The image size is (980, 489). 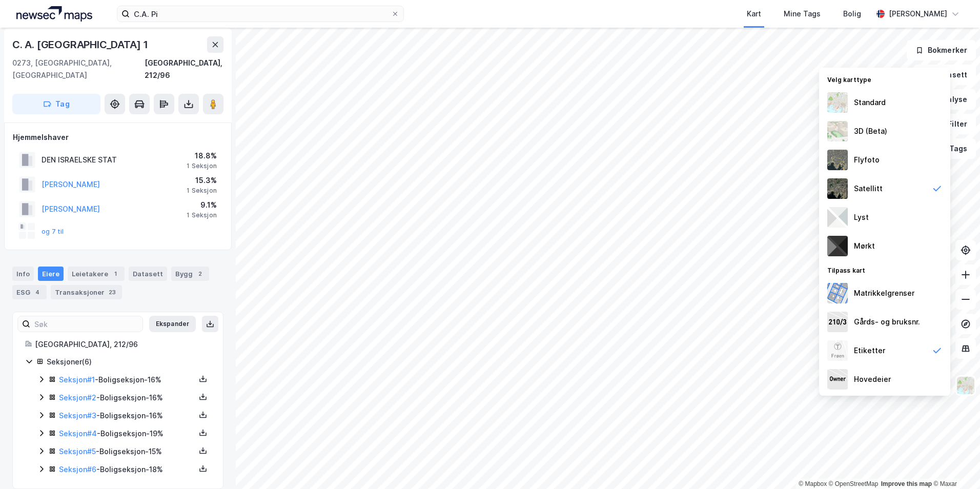 I want to click on img: logo.a4113a55bc3d86da70a041830d287a7e.svg, so click(x=54, y=14).